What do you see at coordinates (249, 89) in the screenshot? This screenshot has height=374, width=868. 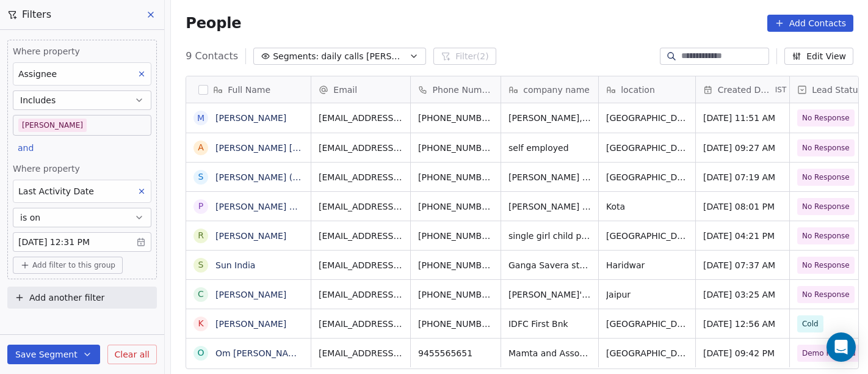 I see `div: Full Name` at bounding box center [249, 89].